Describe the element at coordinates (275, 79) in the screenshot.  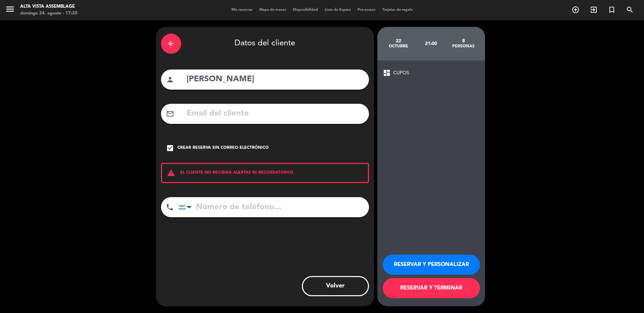
I see `input: Nombre del cliente` at that location.